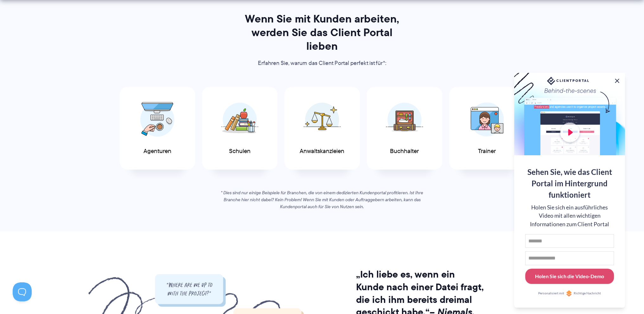 The height and width of the screenshot is (314, 644). I want to click on font: * Dies sind nur einige Beispiele für Branchen, die von einem dedizierten Kundenportal profitieren..., so click(322, 200).